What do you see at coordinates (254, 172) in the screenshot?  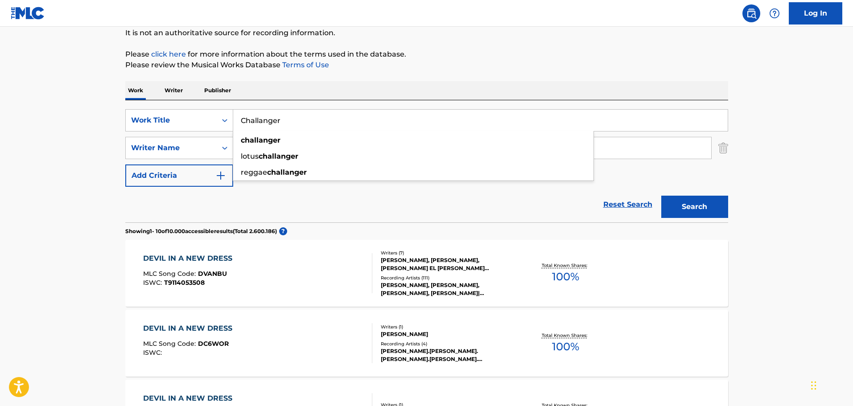 I see `span: reggae` at bounding box center [254, 172].